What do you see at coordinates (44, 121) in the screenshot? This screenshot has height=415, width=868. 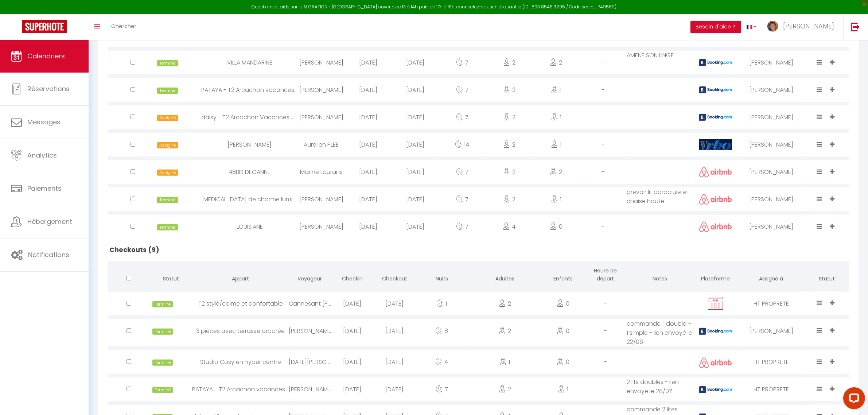 I see `span: Messages` at bounding box center [44, 121].